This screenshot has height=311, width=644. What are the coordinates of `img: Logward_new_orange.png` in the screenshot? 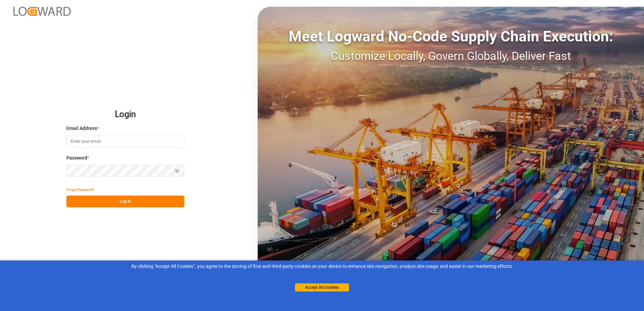 It's located at (42, 11).